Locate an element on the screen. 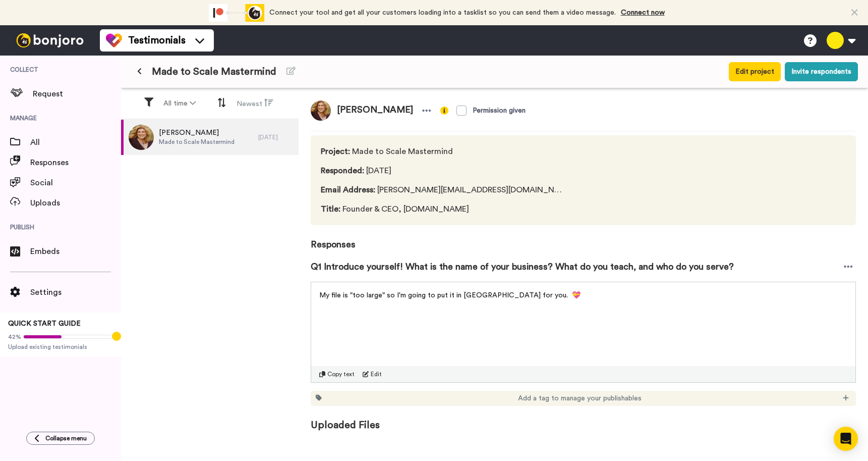 This screenshot has height=461, width=868. span: Uploads is located at coordinates (76, 203).